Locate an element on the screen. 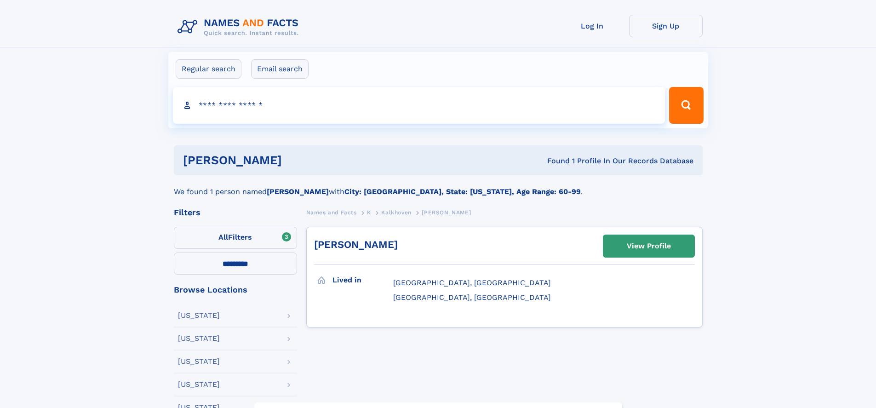  div: Filters is located at coordinates (235, 212).